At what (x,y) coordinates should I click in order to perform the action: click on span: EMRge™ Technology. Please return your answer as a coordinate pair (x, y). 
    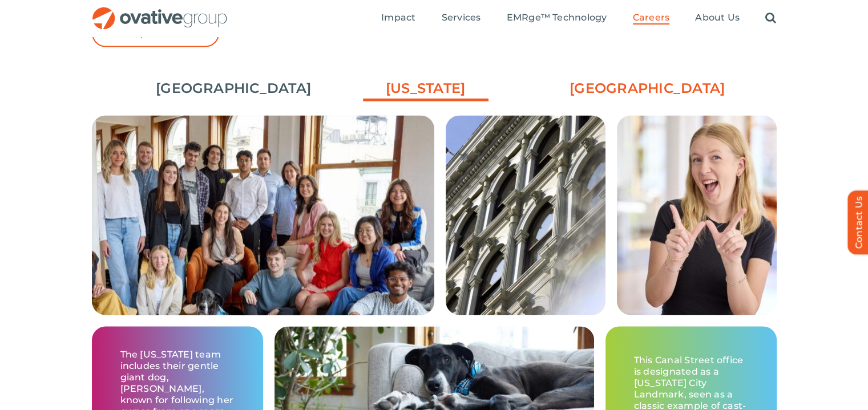
    Looking at the image, I should click on (557, 17).